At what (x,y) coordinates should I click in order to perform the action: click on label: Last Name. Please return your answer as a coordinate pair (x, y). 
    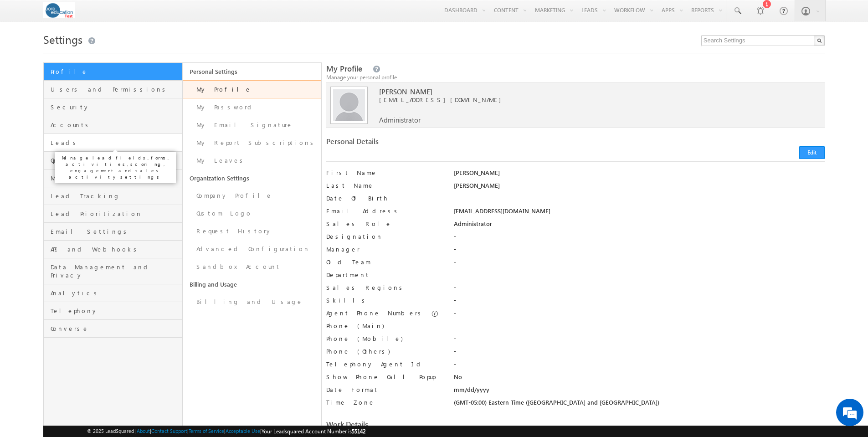
    Looking at the image, I should click on (384, 185).